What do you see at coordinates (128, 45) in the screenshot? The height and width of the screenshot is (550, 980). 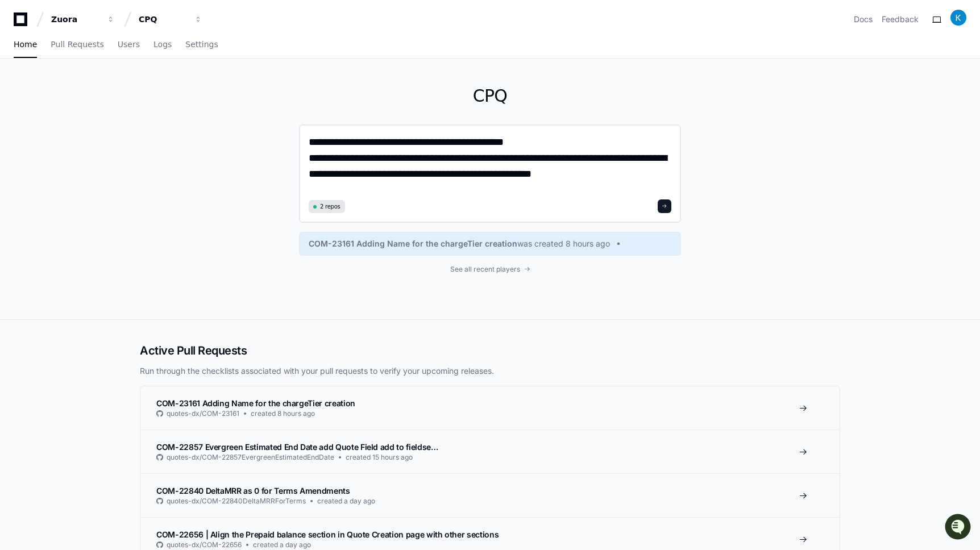 I see `a: Users` at bounding box center [128, 45].